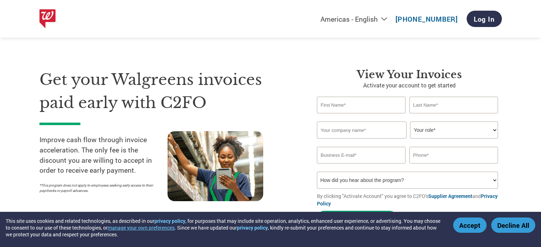 This screenshot has height=247, width=541. What do you see at coordinates (49, 19) in the screenshot?
I see `img: Walgreens` at bounding box center [49, 19].